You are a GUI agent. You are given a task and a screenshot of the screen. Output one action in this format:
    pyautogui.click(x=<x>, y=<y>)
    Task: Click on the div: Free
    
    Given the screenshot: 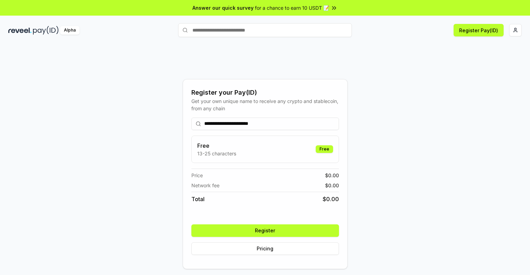 What is the action you would take?
    pyautogui.click(x=324, y=149)
    